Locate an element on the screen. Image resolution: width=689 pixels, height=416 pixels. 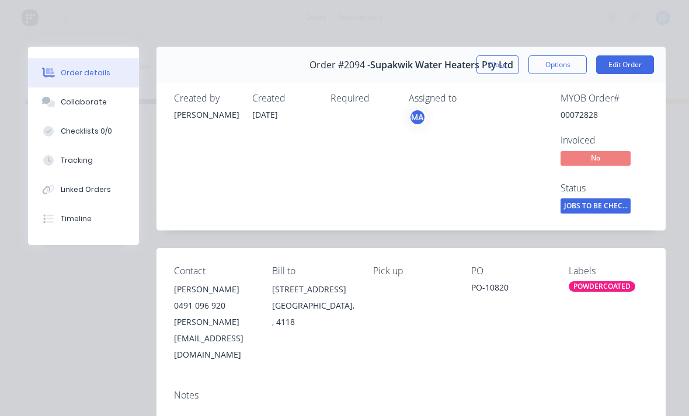
div: Pick up is located at coordinates (413, 271).